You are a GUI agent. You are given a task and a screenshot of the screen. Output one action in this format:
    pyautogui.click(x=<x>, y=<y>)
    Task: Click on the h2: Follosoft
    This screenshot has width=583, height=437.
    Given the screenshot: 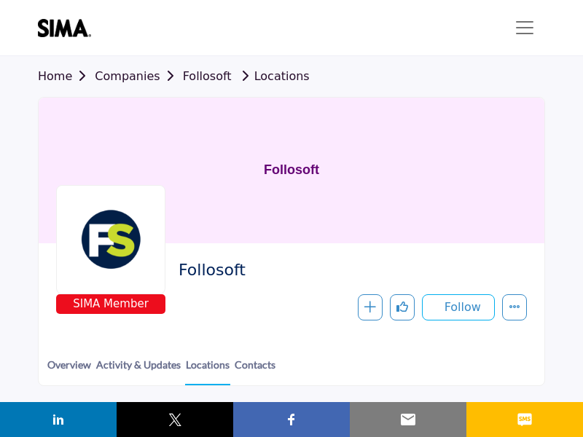 What is the action you would take?
    pyautogui.click(x=349, y=270)
    